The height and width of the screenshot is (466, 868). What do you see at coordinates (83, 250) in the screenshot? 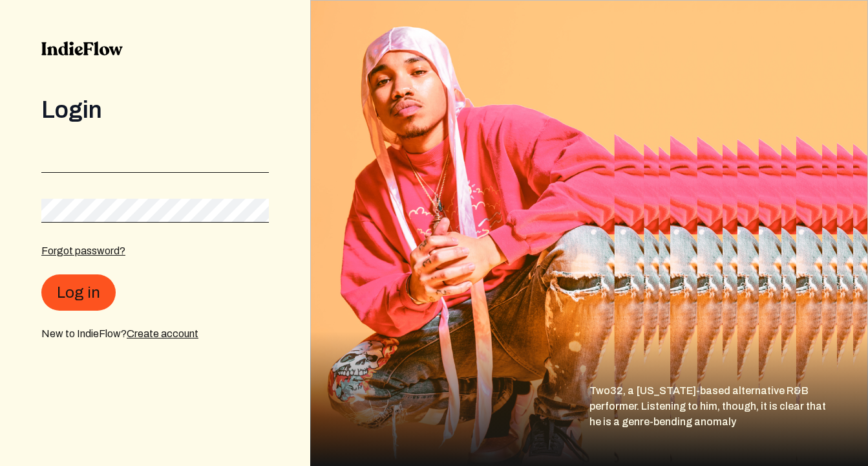
I see `a: Forgot password?` at bounding box center [83, 250].